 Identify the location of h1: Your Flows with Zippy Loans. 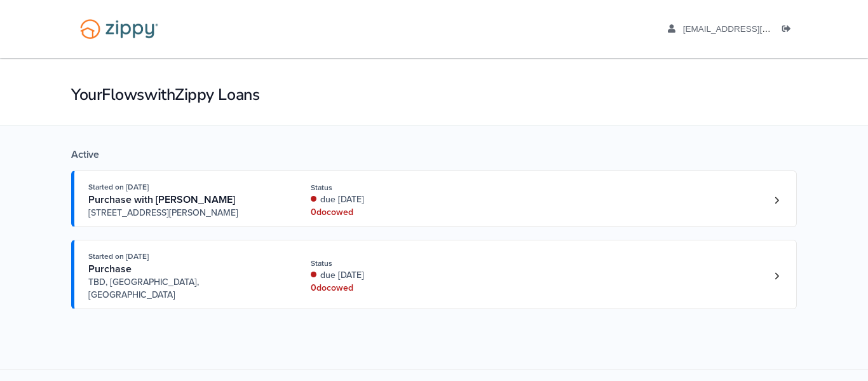
(434, 95).